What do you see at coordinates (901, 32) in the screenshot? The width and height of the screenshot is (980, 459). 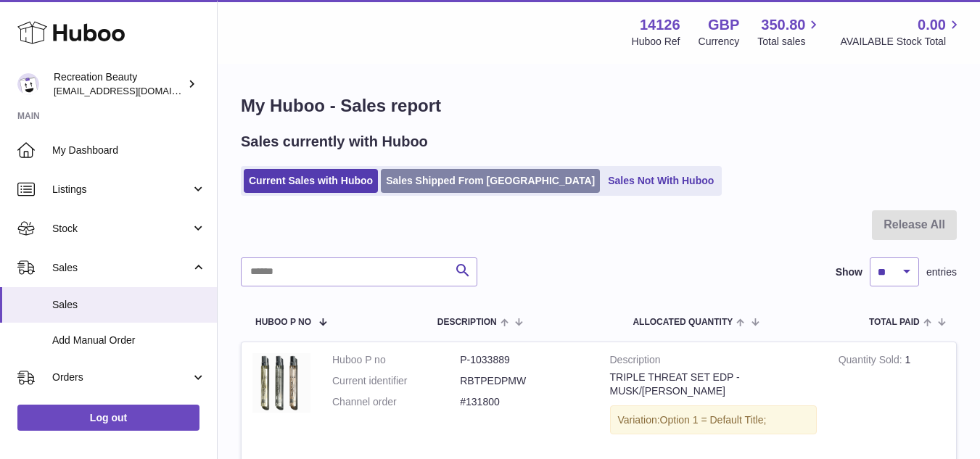 I see `a: 0.00 AVAILABLE Stock Total` at bounding box center [901, 32].